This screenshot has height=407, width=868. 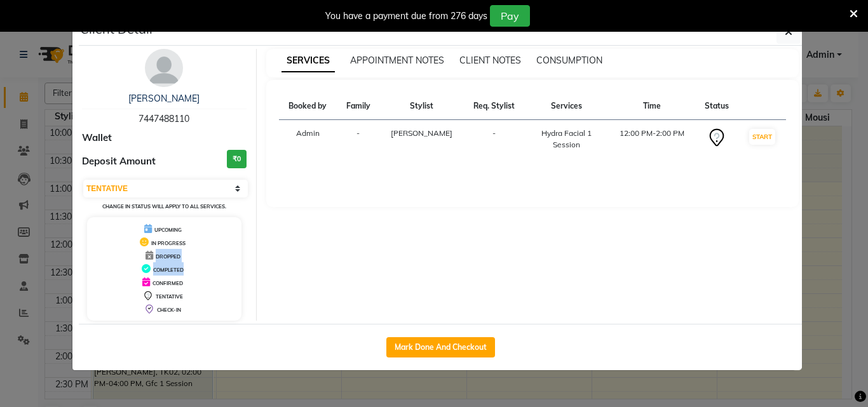 I want to click on th: Services, so click(x=566, y=106).